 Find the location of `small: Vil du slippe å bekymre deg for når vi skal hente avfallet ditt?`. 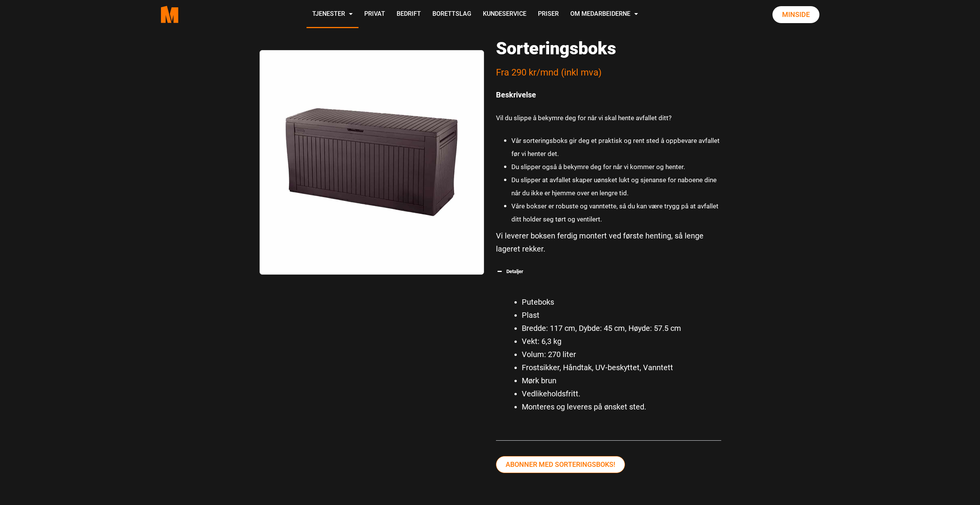

small: Vil du slippe å bekymre deg for når vi skal hente avfallet ditt? is located at coordinates (584, 118).